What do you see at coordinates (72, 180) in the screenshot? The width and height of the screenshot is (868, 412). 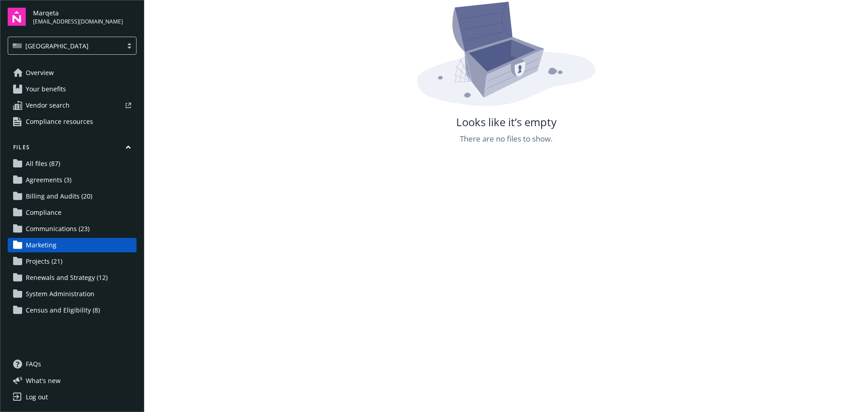 I see `a: Agreements (3)` at bounding box center [72, 180].